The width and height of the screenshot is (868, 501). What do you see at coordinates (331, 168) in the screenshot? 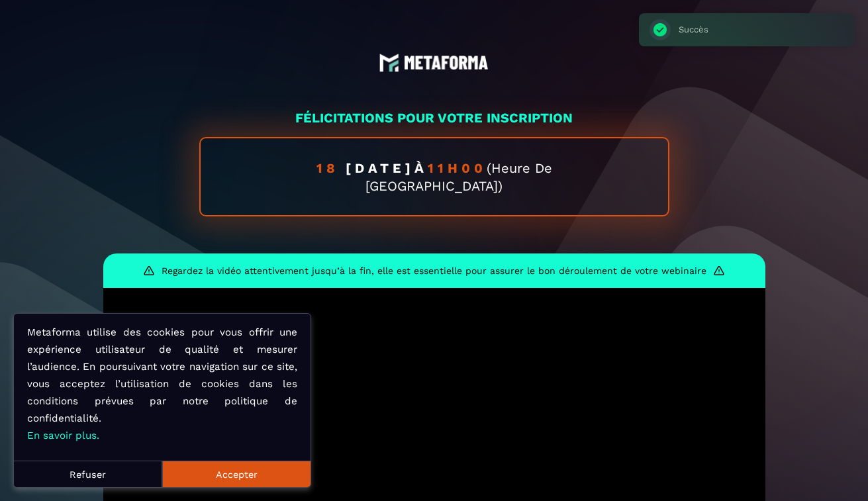
I see `span: 18` at bounding box center [331, 168].